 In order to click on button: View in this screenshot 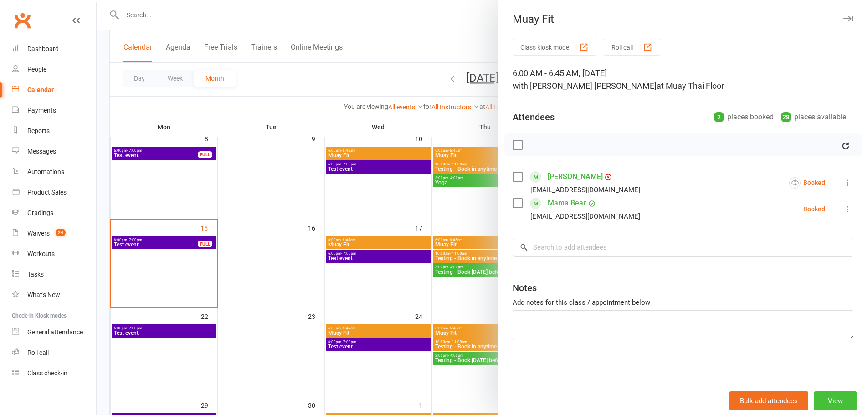, I will do `click(835, 401)`.